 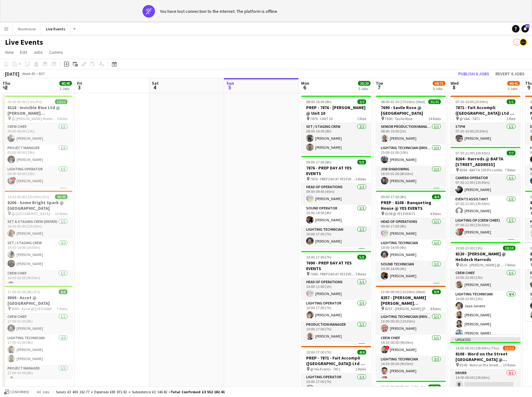 I want to click on span: All jobs, so click(x=43, y=392).